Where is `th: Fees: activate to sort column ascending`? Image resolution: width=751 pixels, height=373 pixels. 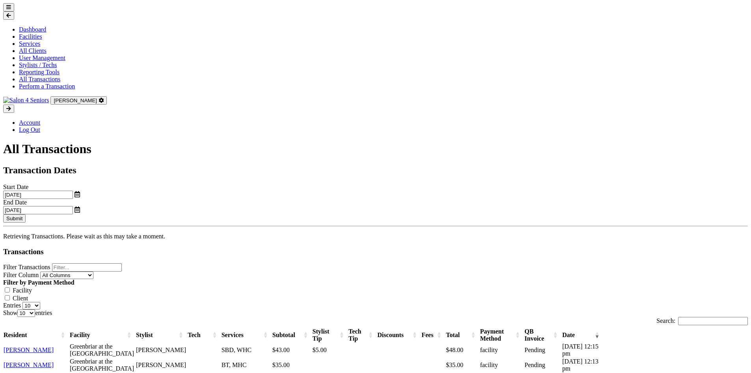 th: Fees: activate to sort column ascending is located at coordinates (433, 335).